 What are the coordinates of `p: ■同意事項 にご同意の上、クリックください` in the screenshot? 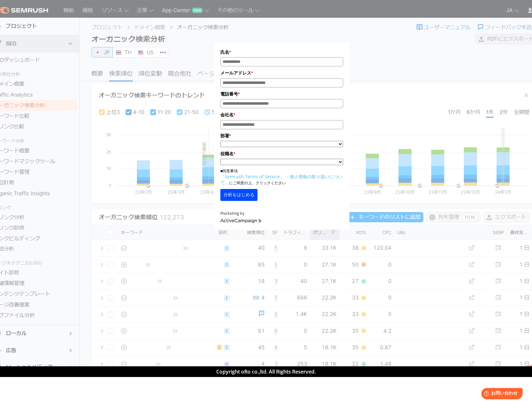 It's located at (282, 177).